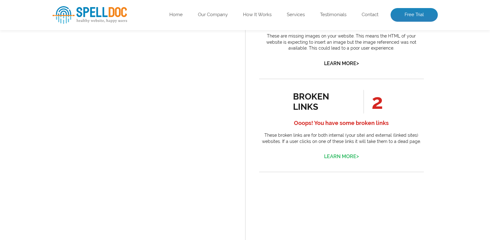 This screenshot has width=490, height=240. Describe the element at coordinates (373, 102) in the screenshot. I see `span: 2` at that location.